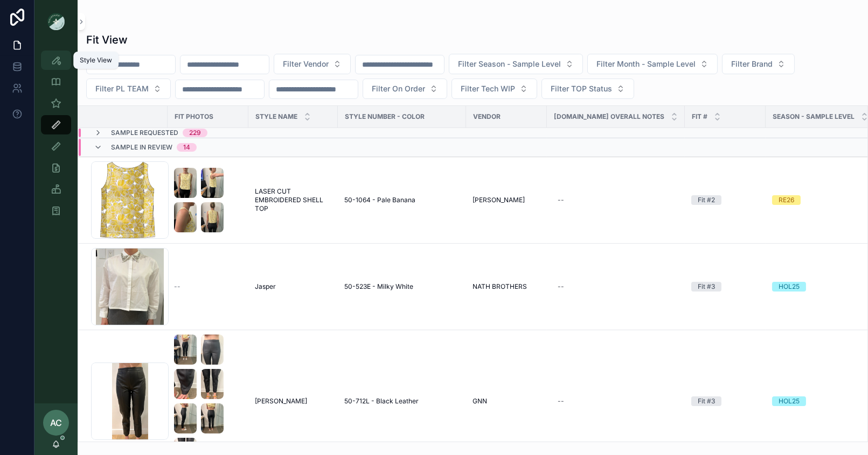 The width and height of the screenshot is (868, 455). What do you see at coordinates (381, 401) in the screenshot?
I see `span: 50-712L - Black Leather` at bounding box center [381, 401].